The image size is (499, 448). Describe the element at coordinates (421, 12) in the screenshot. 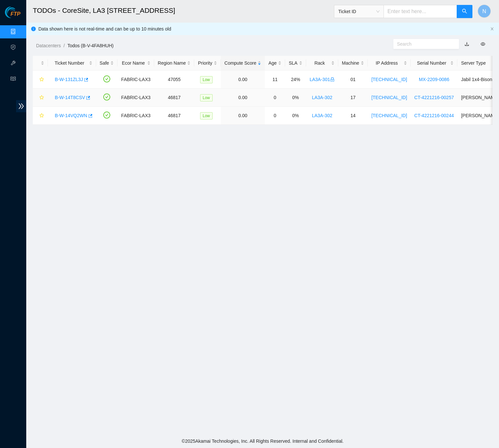

I see `input: Enter text here...` at that location.